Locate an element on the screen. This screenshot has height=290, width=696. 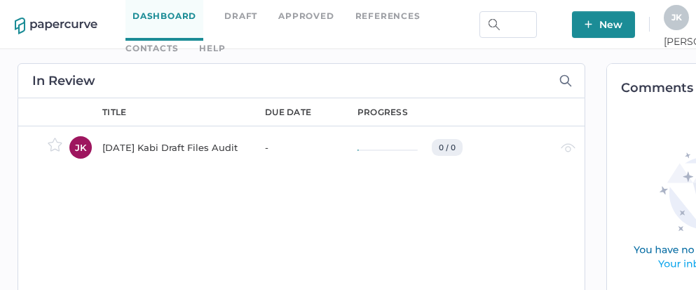
div: JK is located at coordinates (81, 147).